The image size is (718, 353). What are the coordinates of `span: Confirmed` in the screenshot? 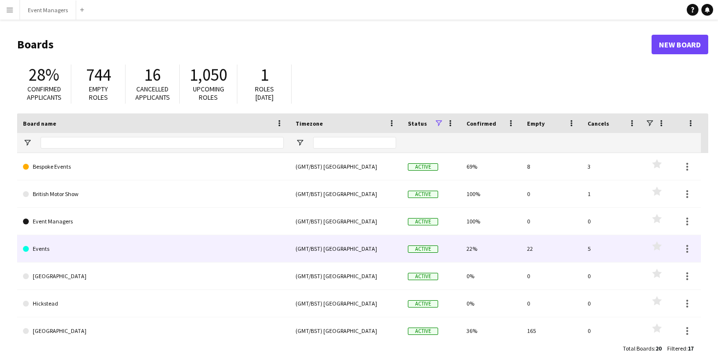 It's located at (481, 123).